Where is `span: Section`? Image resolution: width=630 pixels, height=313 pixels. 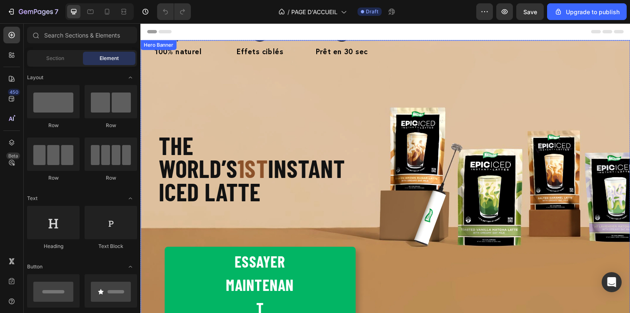 span: Section is located at coordinates (55, 58).